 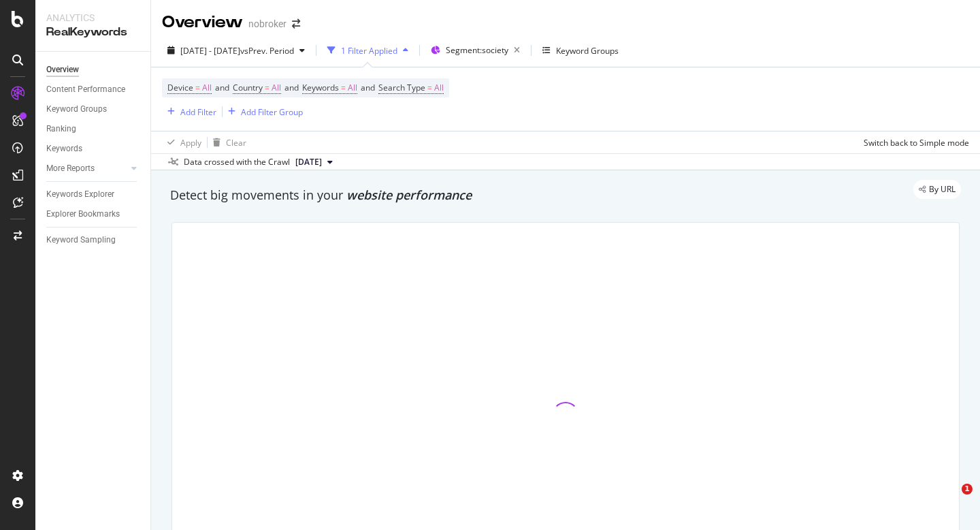 I want to click on button: Add Filter Group, so click(x=263, y=112).